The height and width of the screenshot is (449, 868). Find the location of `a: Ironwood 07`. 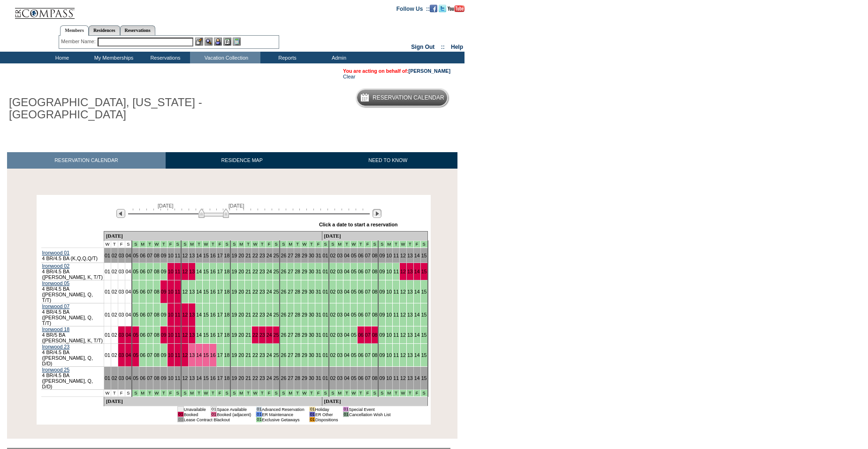

a: Ironwood 07 is located at coordinates (56, 306).